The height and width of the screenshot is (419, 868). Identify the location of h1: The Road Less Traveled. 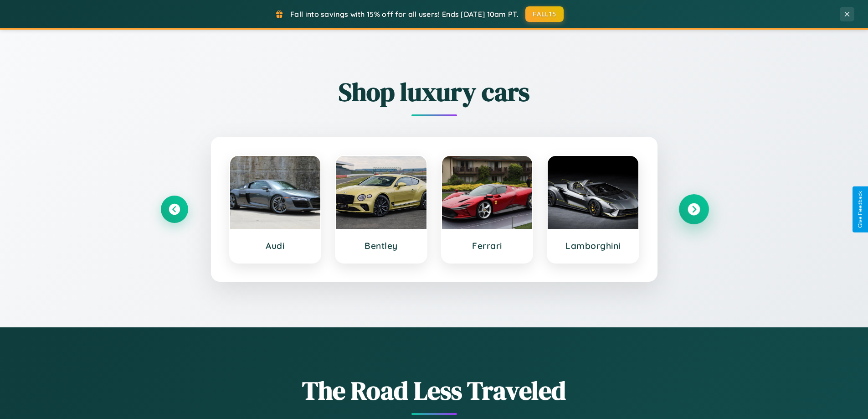
(434, 390).